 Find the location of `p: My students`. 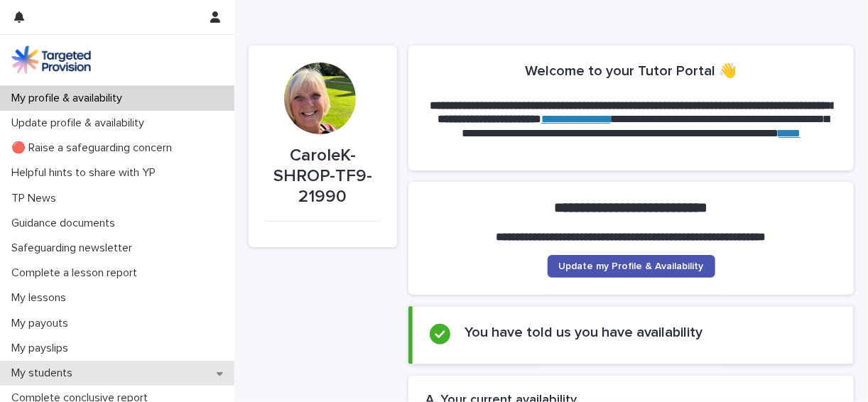

p: My students is located at coordinates (45, 373).